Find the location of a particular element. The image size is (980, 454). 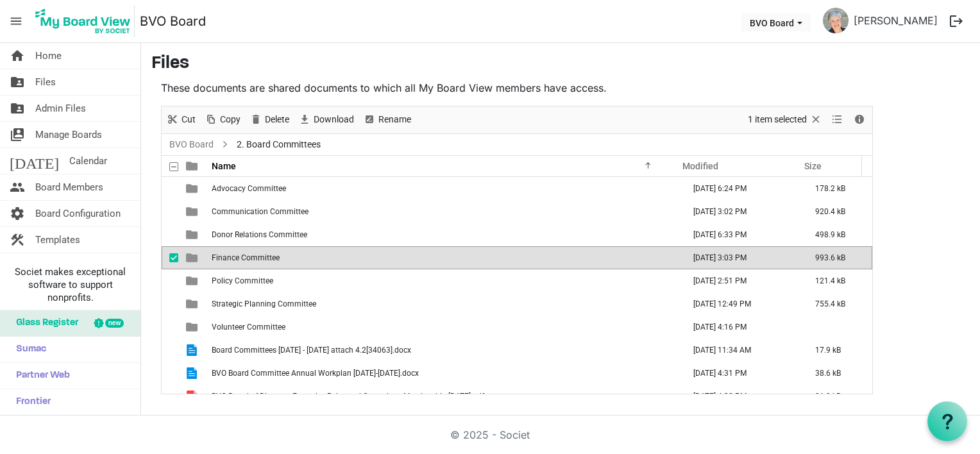

td: 91.0 kB is template cell column header Size is located at coordinates (837, 396).